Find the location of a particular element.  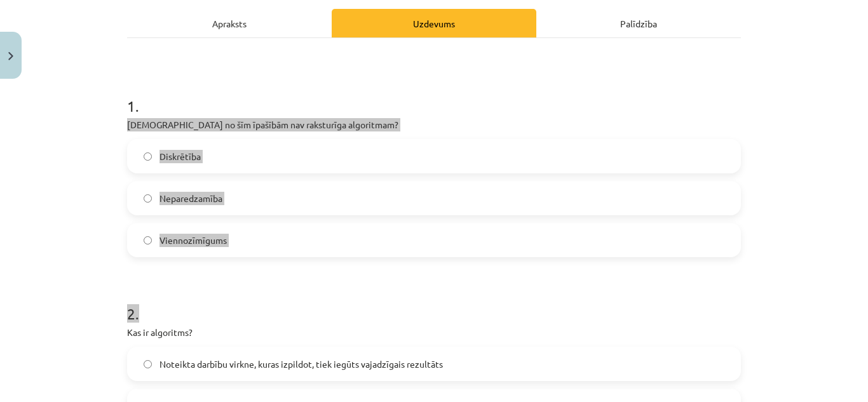

span: Noteikta darbību virkne, kuras izpildot, tiek iegūts vajadzīgais rezultāts is located at coordinates (301, 364).